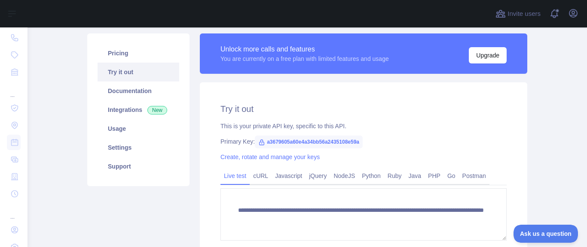 The height and width of the screenshot is (247, 587). What do you see at coordinates (363, 142) in the screenshot?
I see `div: Primary Key:` at bounding box center [363, 142].